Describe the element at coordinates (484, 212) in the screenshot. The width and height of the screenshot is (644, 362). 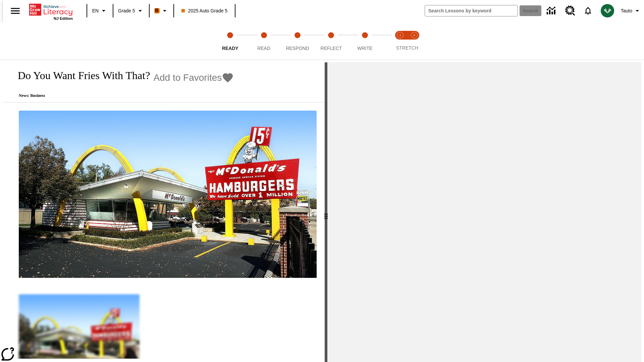
I see `div: activity` at that location.